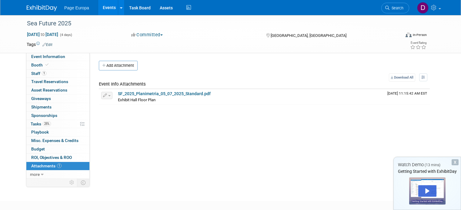 The height and width of the screenshot is (210, 461). Describe the element at coordinates (44, 116) in the screenshot. I see `span: Sponsorships` at that location.